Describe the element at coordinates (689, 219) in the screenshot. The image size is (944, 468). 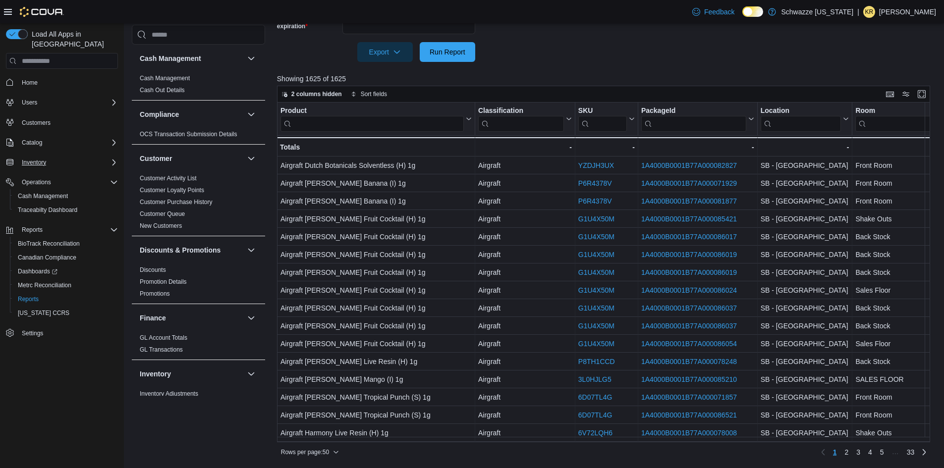
I see `a: 1A4000B0001B77A000085421` at that location.